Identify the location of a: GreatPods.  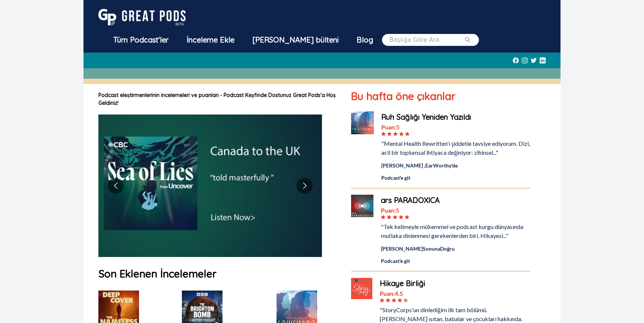
(142, 17).